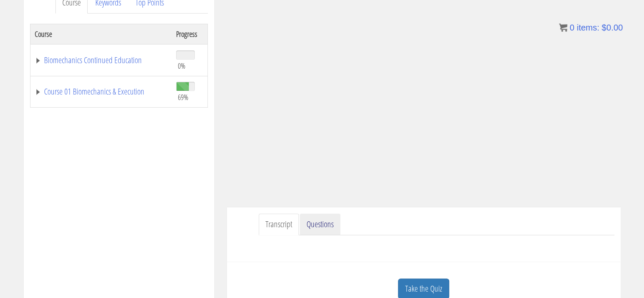 The image size is (644, 298). Describe the element at coordinates (588, 28) in the screenshot. I see `span: items:` at that location.